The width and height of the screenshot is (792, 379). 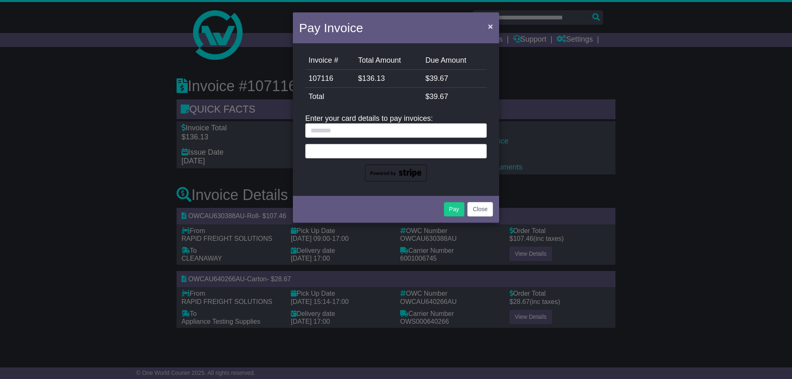 What do you see at coordinates (396, 148) in the screenshot?
I see `div: Enter your card details to pay invoices:` at bounding box center [396, 148].